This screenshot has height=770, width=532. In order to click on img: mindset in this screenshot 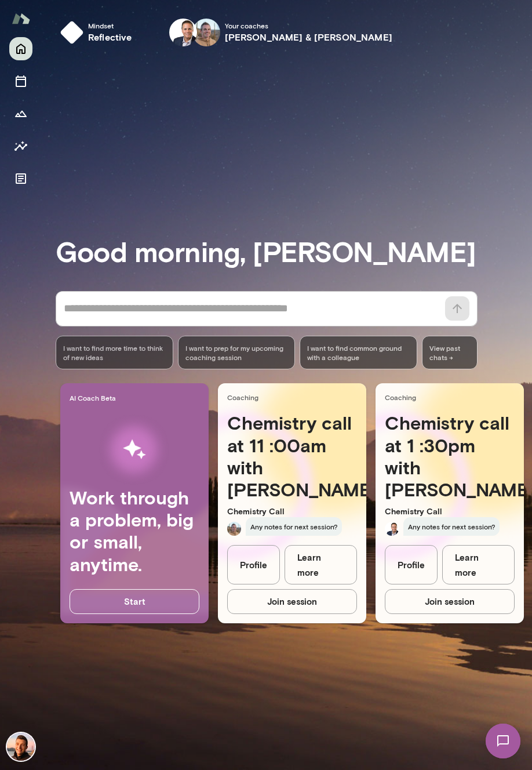, I will do `click(72, 33)`.